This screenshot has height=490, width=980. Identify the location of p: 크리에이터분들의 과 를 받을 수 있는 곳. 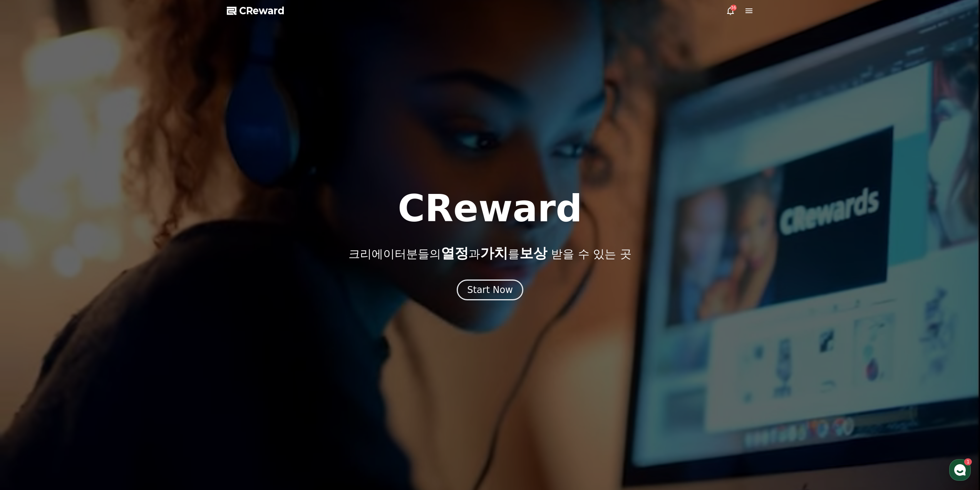
(490, 253).